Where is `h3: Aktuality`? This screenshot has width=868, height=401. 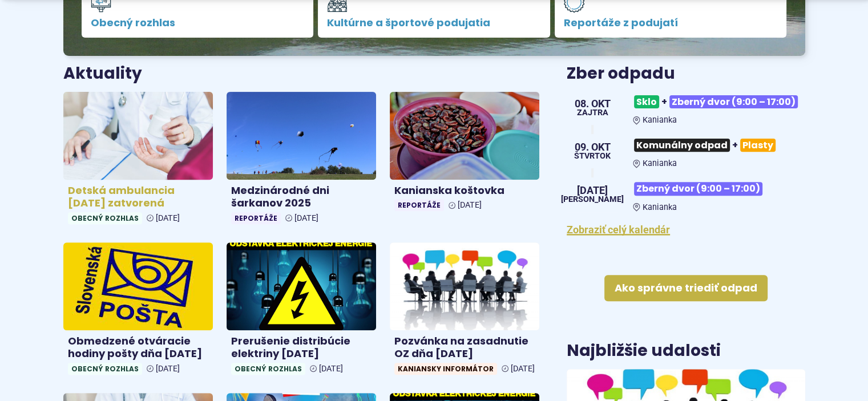 h3: Aktuality is located at coordinates (103, 73).